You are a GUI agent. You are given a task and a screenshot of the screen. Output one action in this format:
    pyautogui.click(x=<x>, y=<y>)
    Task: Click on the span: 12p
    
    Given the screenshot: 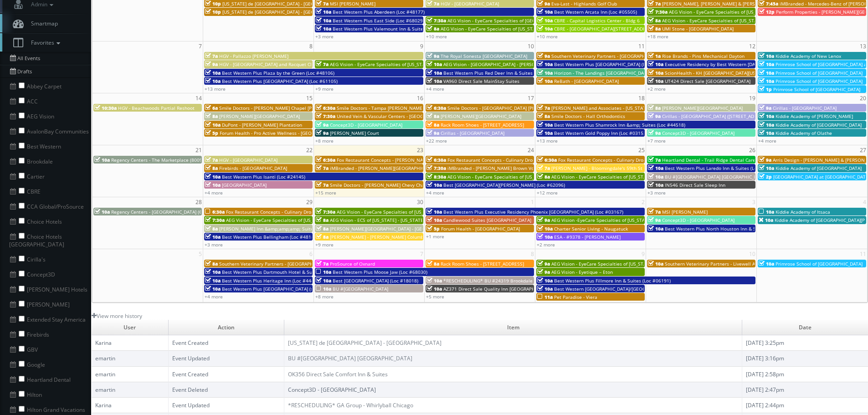 What is the action you would take?
    pyautogui.click(x=767, y=12)
    